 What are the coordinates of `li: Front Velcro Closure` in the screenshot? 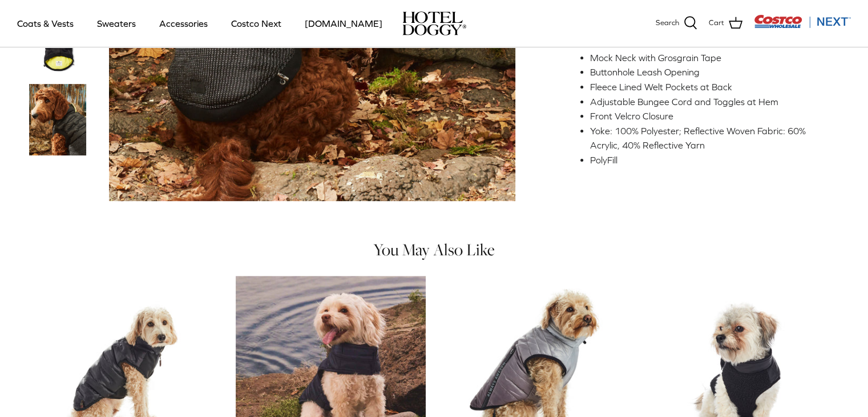 It's located at (710, 117).